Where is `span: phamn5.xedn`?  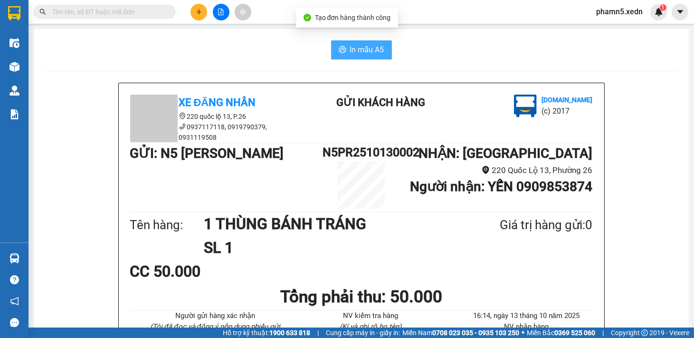 span: phamn5.xedn is located at coordinates (620, 11).